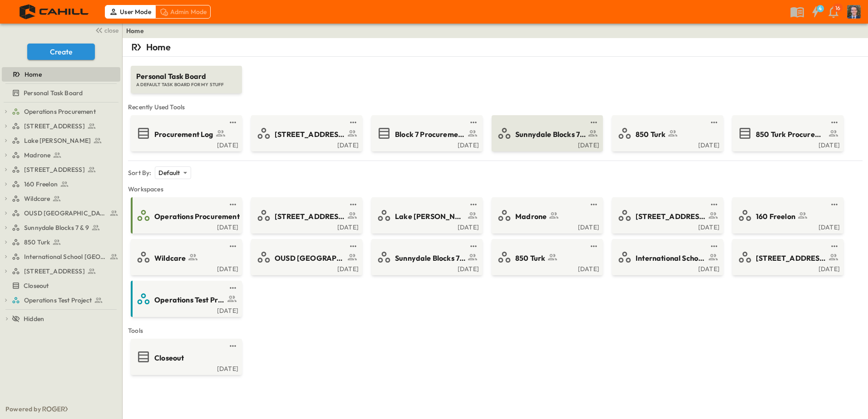 Image resolution: width=868 pixels, height=419 pixels. What do you see at coordinates (61, 155) in the screenshot?
I see `div: Madronetest` at bounding box center [61, 155].